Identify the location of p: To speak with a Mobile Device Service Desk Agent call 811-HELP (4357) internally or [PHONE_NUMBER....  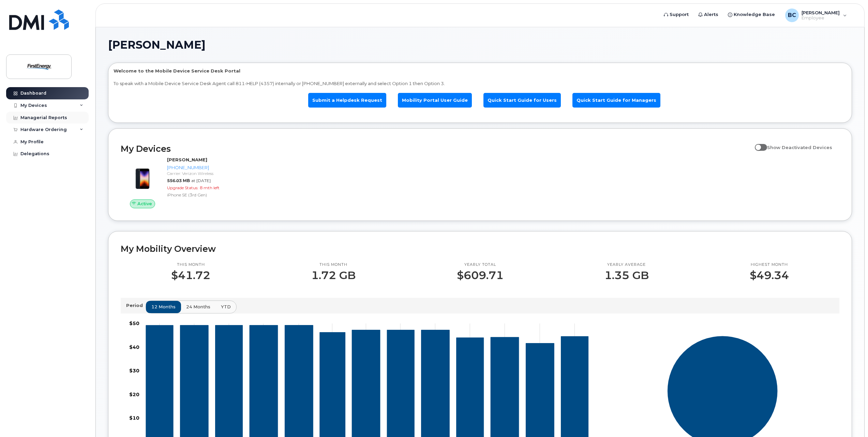
(480, 83).